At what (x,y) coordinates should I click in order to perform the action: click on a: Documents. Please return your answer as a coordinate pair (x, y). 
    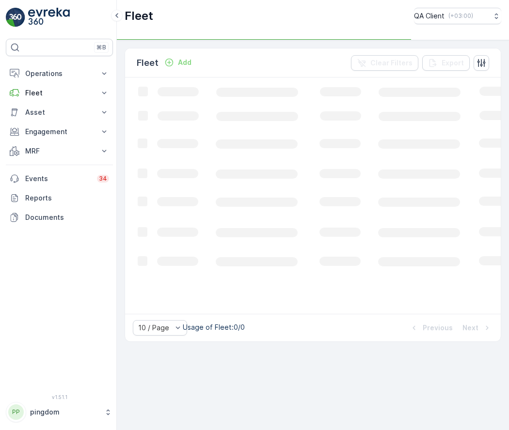
    Looking at the image, I should click on (59, 218).